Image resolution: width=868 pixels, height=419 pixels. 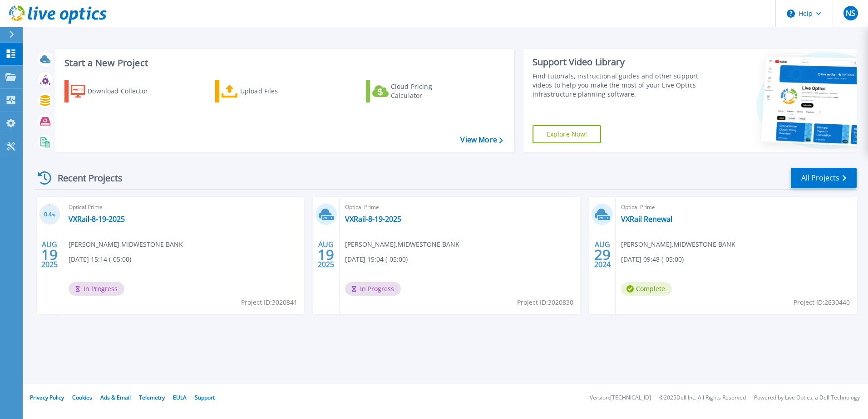 I want to click on li: © 2025 Dell Inc. All Rights Reserved, so click(x=703, y=398).